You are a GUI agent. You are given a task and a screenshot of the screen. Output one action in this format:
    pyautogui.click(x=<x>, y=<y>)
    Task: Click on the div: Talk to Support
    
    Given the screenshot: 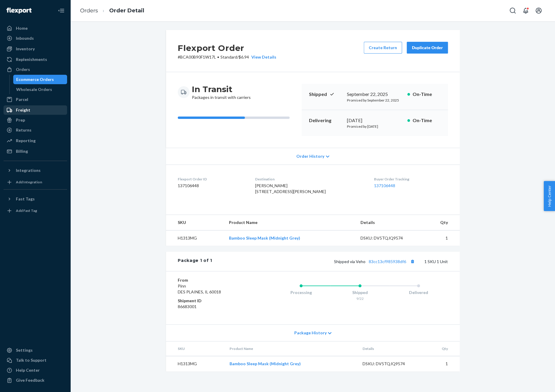 What is the action you would take?
    pyautogui.click(x=31, y=360)
    